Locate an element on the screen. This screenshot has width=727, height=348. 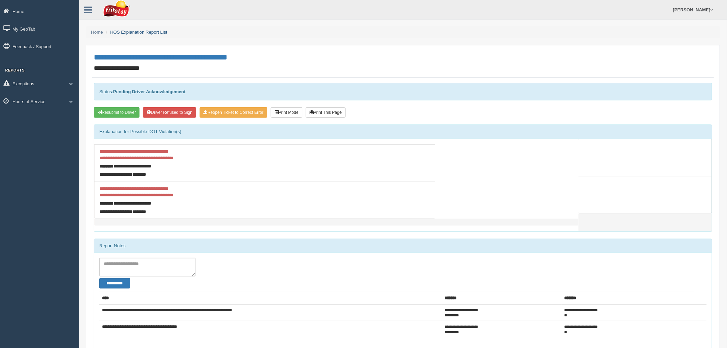
div: Report Notes is located at coordinates (403, 246).